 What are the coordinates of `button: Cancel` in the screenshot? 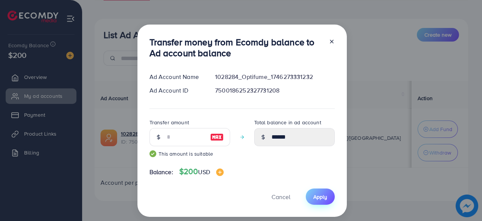 It's located at (281, 196).